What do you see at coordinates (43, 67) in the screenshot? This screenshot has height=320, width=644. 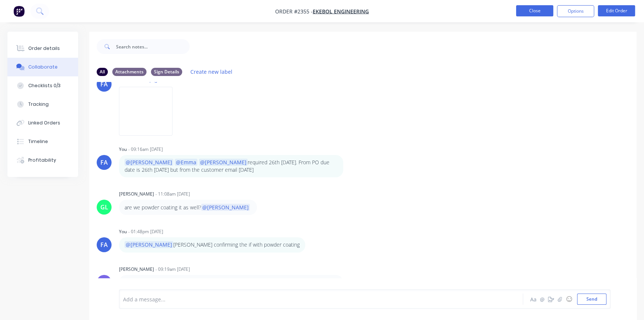 I see `button: Collaborate` at bounding box center [43, 67].